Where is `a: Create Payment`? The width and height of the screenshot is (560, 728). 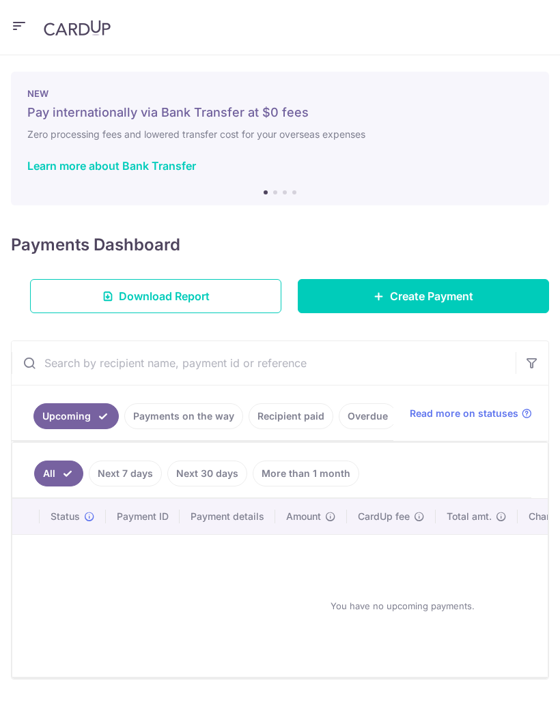
a: Create Payment is located at coordinates (423, 296).